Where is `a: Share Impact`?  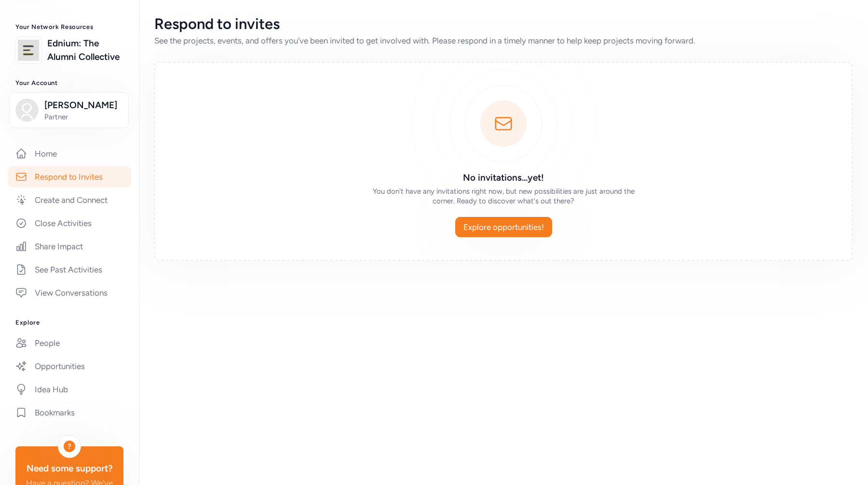
a: Share Impact is located at coordinates (70, 246).